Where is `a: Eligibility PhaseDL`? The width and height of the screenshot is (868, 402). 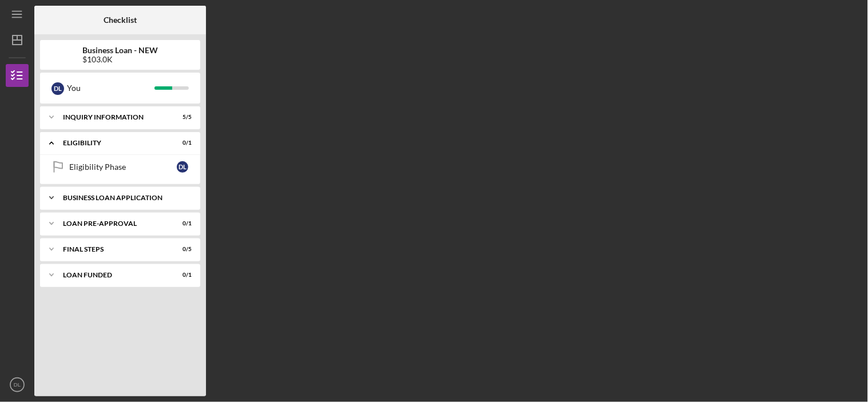
a: Eligibility PhaseDL is located at coordinates (120, 167).